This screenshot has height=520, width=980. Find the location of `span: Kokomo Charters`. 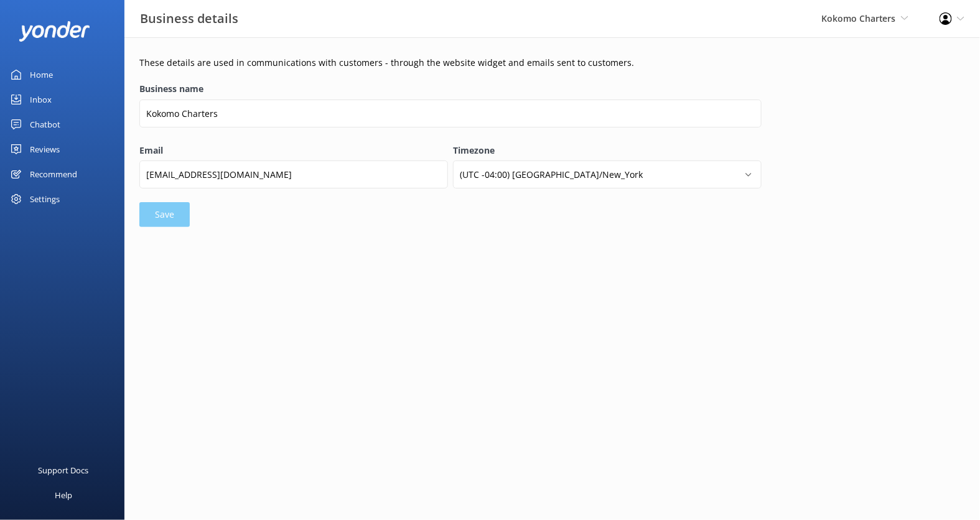

span: Kokomo Charters is located at coordinates (858, 18).